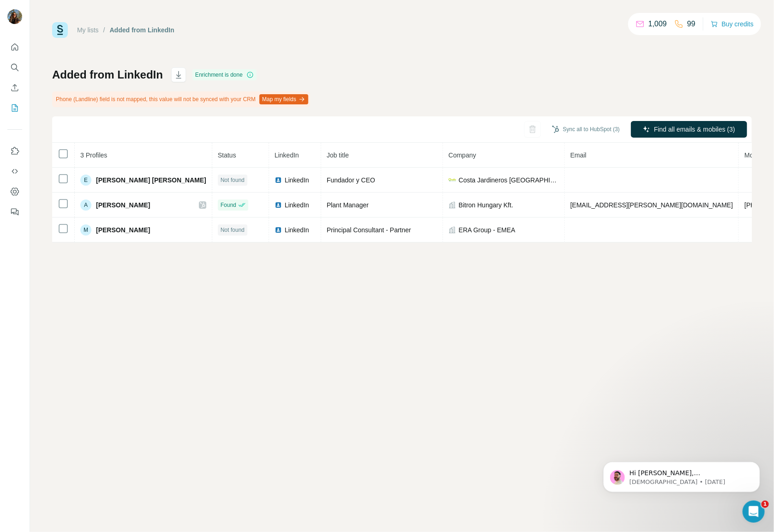  I want to click on button: Buy credits, so click(732, 24).